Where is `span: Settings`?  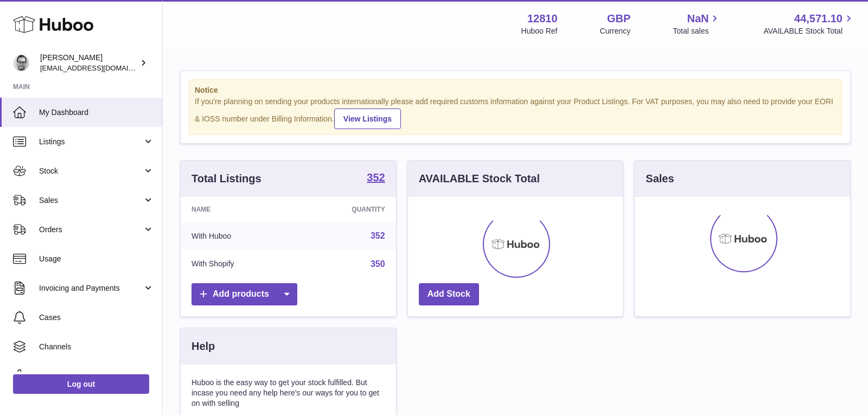
span: Settings is located at coordinates (97, 376).